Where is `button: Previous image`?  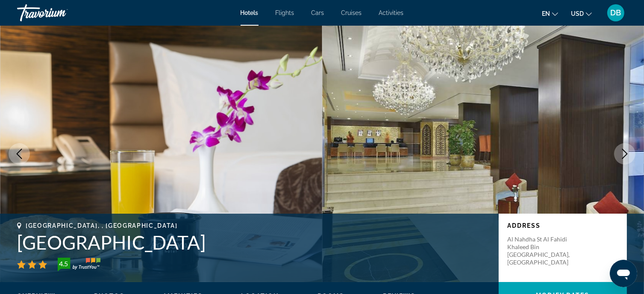
button: Previous image is located at coordinates (19, 154).